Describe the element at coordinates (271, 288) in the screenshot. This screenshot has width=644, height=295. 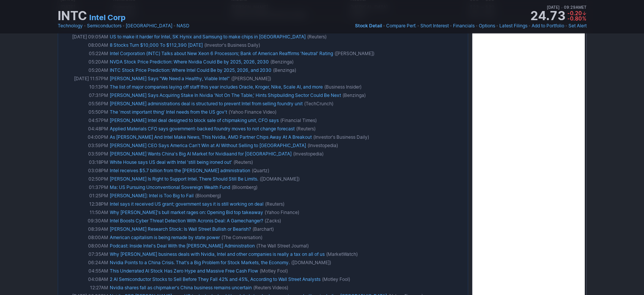
I see `span: (Reuters Videos)` at that location.